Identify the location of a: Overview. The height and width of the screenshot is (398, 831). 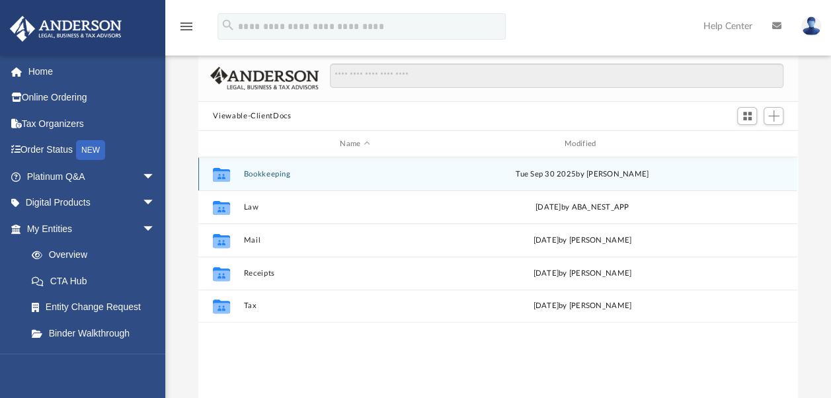
(97, 255).